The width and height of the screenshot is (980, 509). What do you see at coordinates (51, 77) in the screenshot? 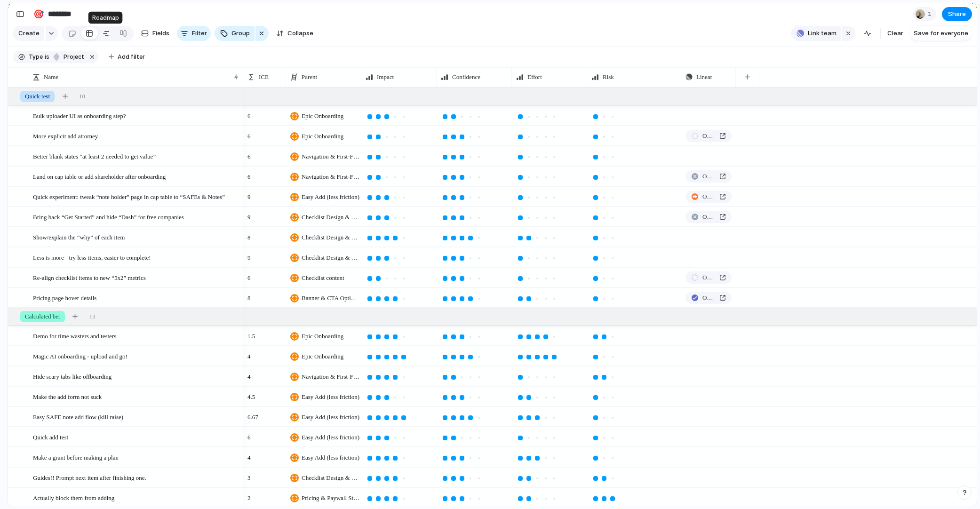
I see `span: Name` at bounding box center [51, 77].